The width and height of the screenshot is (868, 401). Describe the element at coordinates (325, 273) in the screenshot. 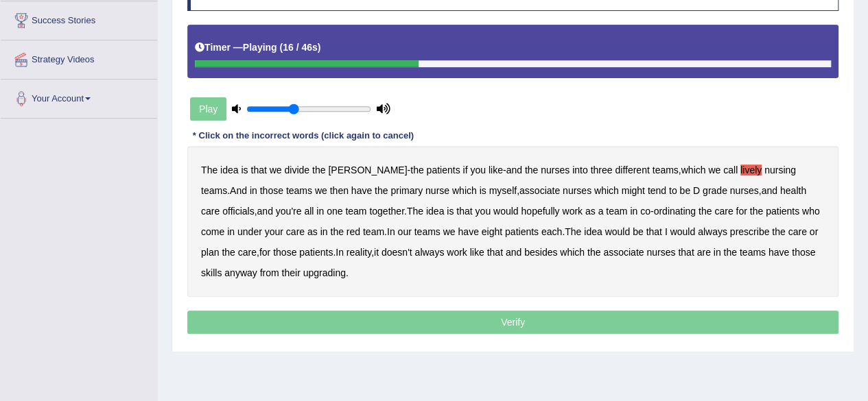

I see `b: upgrading` at that location.